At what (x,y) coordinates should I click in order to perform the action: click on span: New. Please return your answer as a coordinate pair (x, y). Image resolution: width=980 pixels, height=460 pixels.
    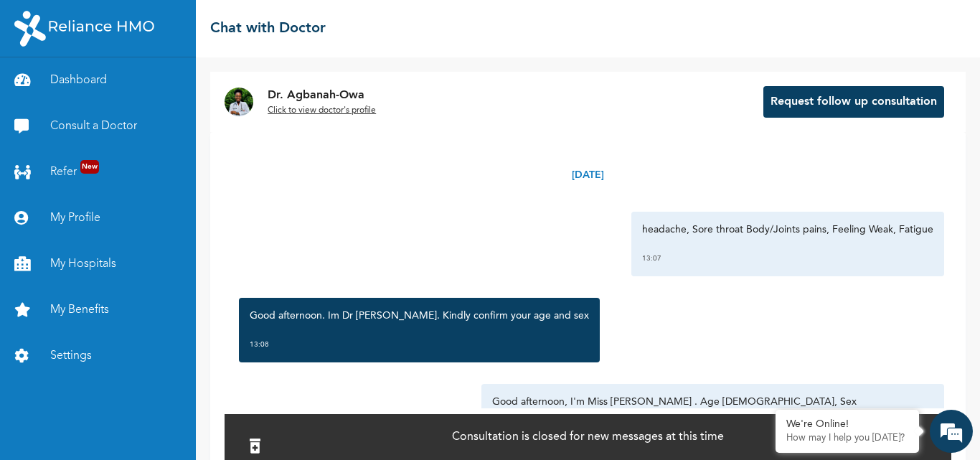
    Looking at the image, I should click on (89, 166).